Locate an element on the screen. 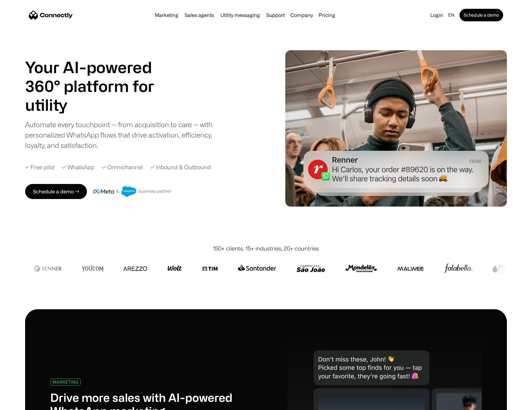  div: ✓ WhatsApp is located at coordinates (78, 167).